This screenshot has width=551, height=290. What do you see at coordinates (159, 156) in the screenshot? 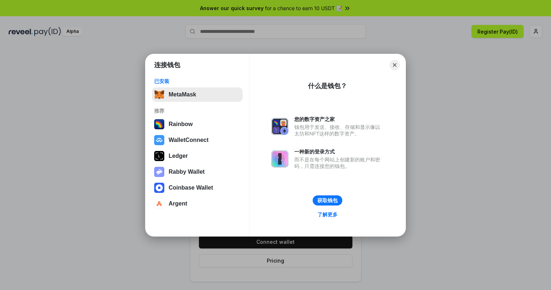
I see `img: svg+xml,%3Csvg%20xmlns%3D%22http%3A%2F%2Fwww.w3.org%2F2000%2Fsvg%22%20width%3D%2228%22%20height%3...` at bounding box center [159, 156].